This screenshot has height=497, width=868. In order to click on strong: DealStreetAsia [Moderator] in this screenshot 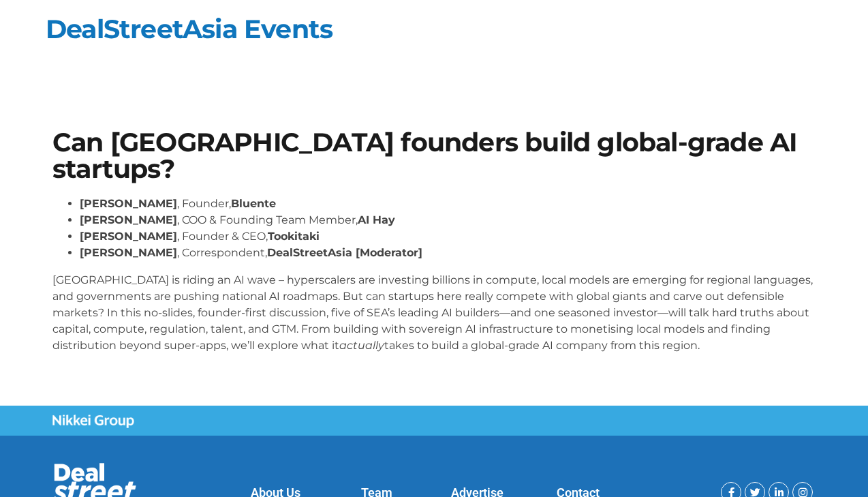, I will do `click(345, 252)`.